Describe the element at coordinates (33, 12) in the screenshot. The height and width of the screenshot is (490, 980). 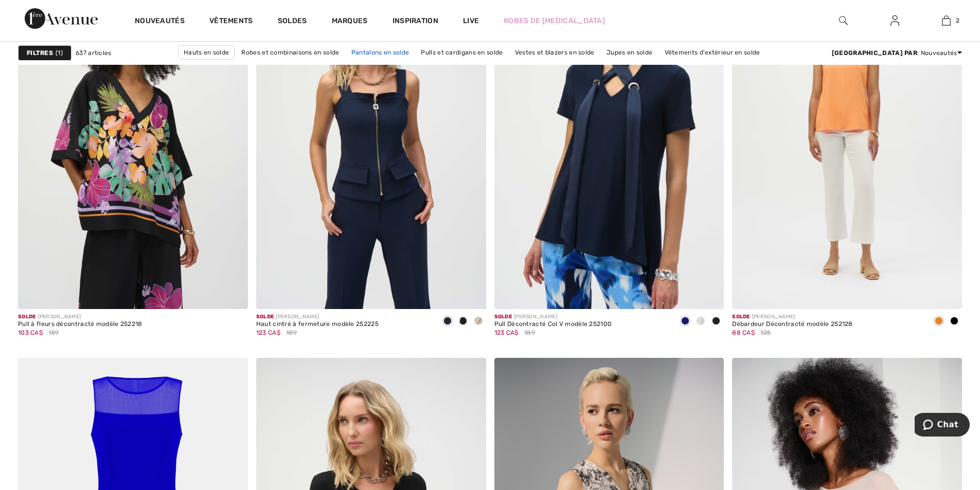
I see `span: Chat` at that location.